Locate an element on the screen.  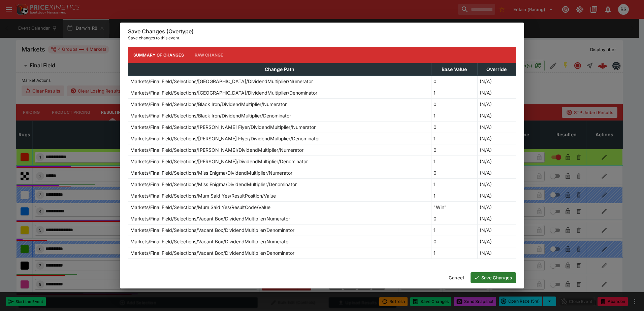
p: Markets/Final Field/Selections/Black Iron/DividendMultiplier/Denominator is located at coordinates (210, 115).